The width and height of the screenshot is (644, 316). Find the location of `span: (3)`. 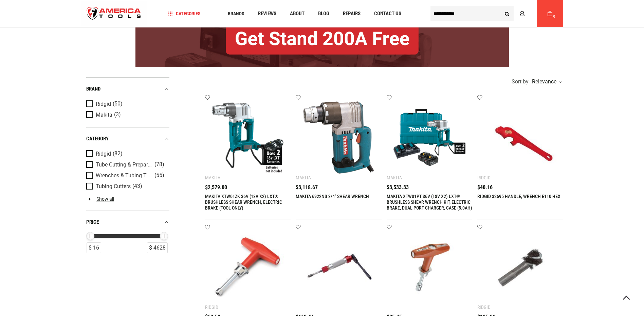

span: (3) is located at coordinates (117, 115).